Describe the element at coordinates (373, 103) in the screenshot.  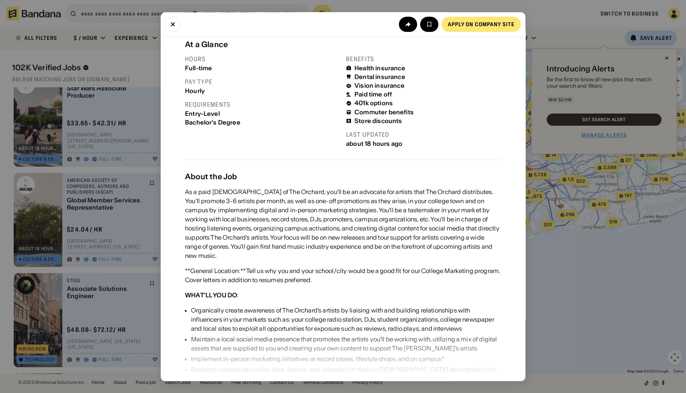
I see `div: 401k options` at that location.